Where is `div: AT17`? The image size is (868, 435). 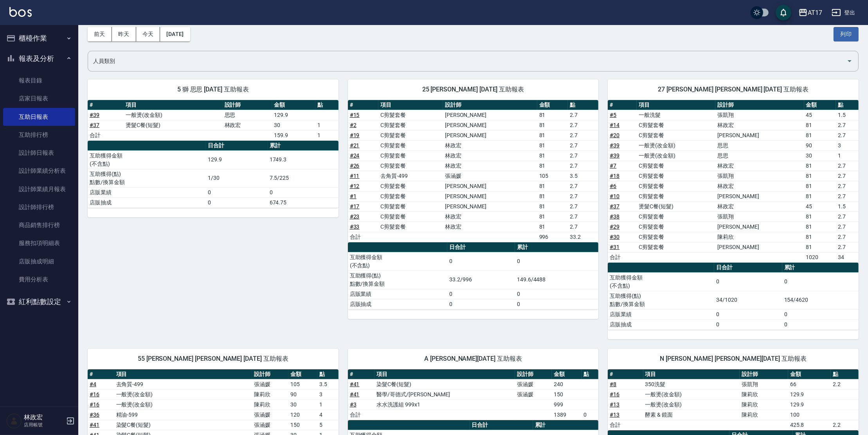
div: AT17 is located at coordinates (814, 13).